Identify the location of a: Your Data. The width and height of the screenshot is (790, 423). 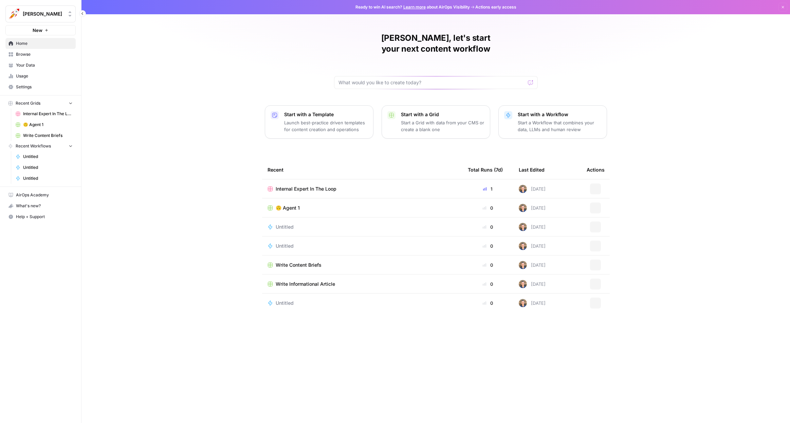
(40, 65).